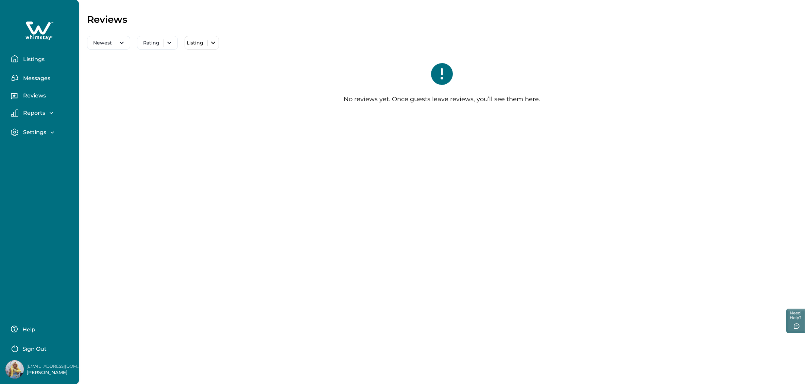 The height and width of the screenshot is (384, 805). Describe the element at coordinates (42, 59) in the screenshot. I see `button: Listings` at that location.